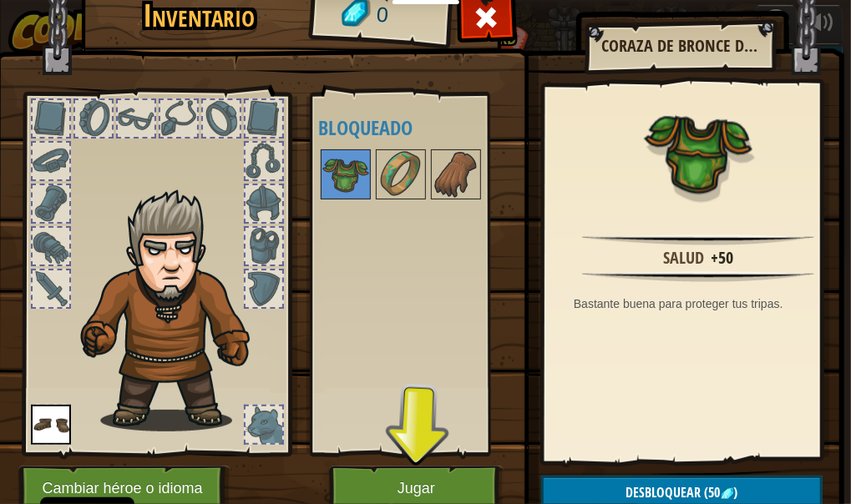 Image resolution: width=851 pixels, height=504 pixels. I want to click on div: Bastante buena para proteger tus tripas., so click(702, 304).